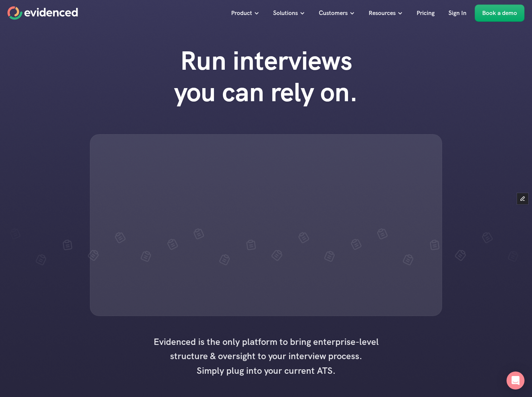  Describe the element at coordinates (515, 380) in the screenshot. I see `div: Open Intercom Messenger` at that location.